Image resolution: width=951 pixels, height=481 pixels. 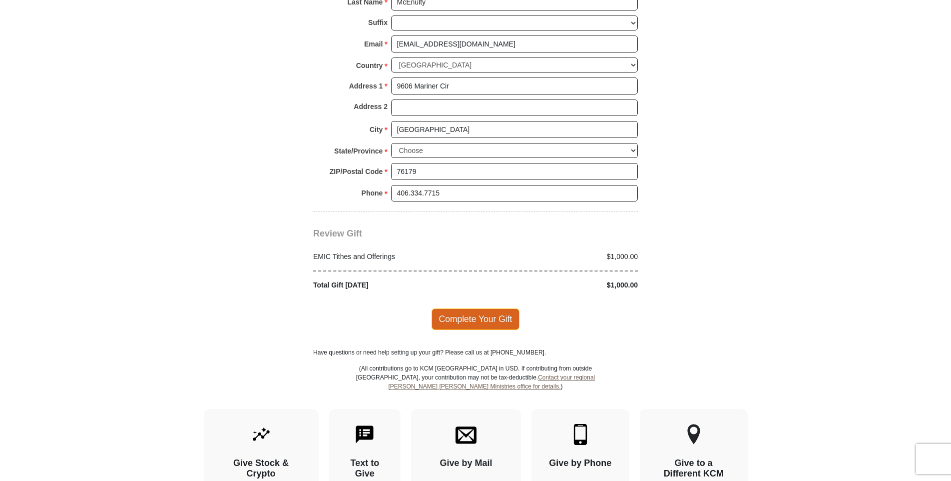 I want to click on h4: Text to Give, so click(x=365, y=468).